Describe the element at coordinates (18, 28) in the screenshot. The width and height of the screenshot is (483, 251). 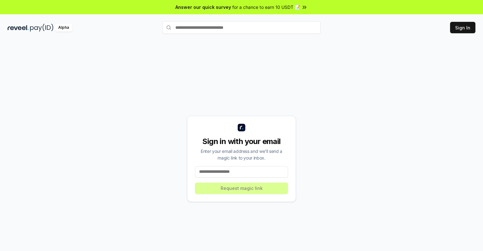
I see `img: reveel_dark` at that location.